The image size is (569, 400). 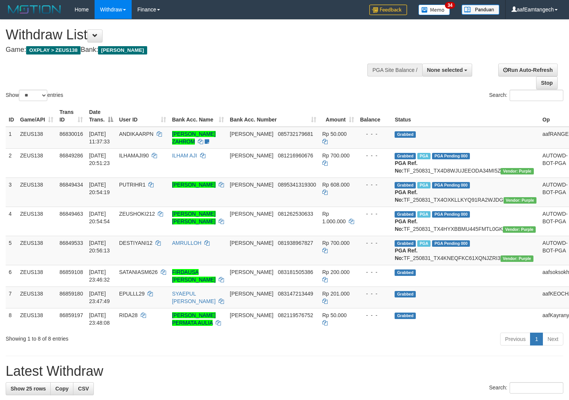 I want to click on img: panduan.png, so click(x=480, y=9).